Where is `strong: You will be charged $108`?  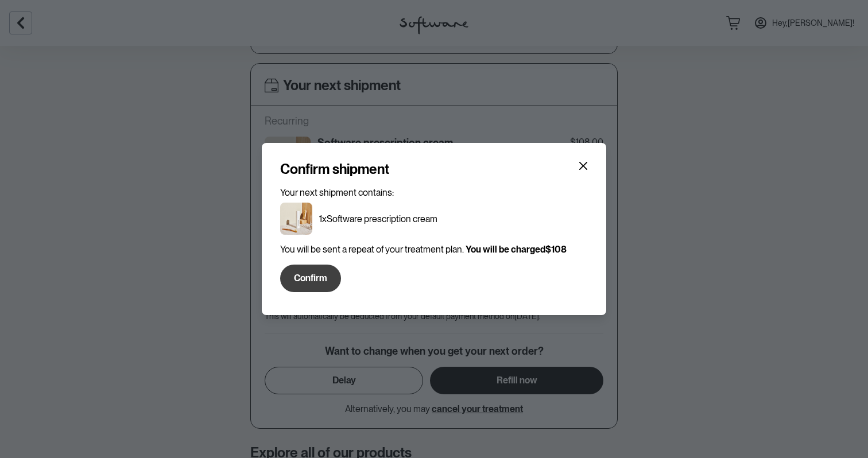 strong: You will be charged $108 is located at coordinates (516, 249).